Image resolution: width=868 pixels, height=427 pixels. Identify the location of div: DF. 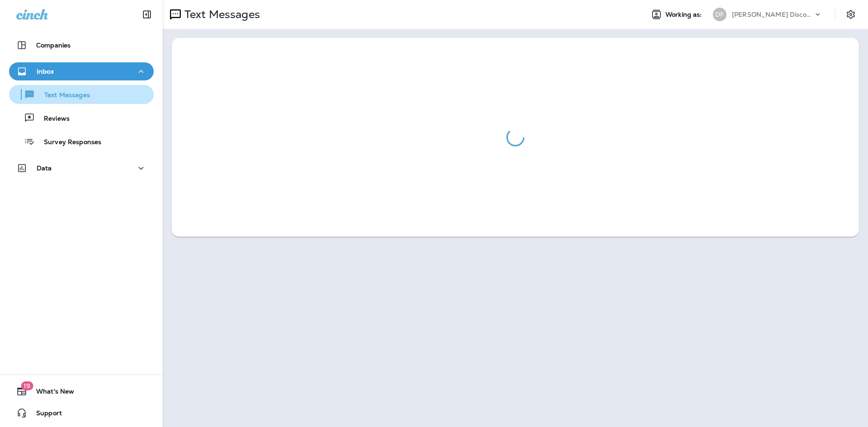
(719, 14).